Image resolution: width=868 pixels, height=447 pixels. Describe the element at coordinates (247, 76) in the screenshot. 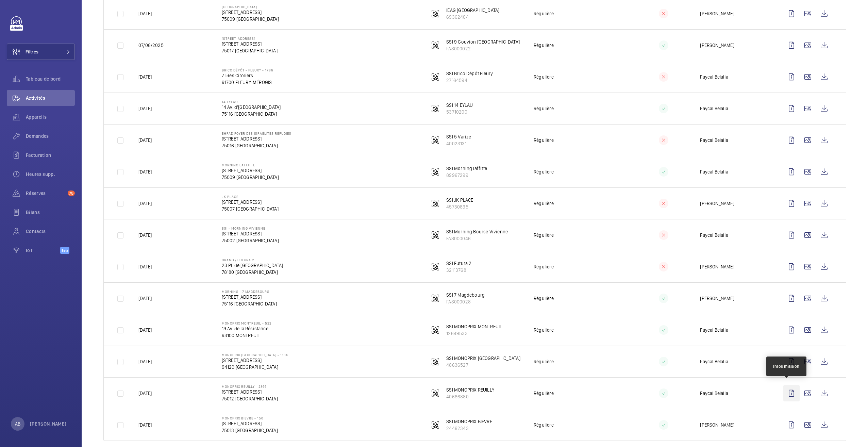

I see `p: ZI des Ciroliers` at that location.